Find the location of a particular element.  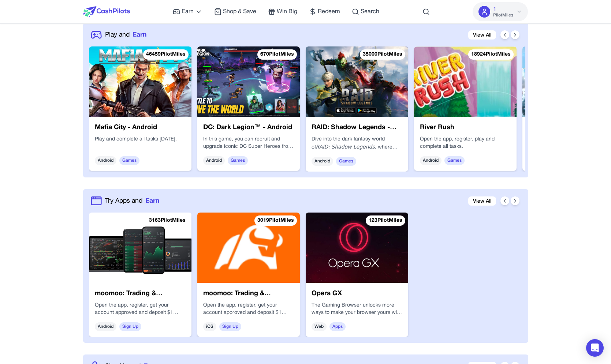

a: Search is located at coordinates (365, 12).